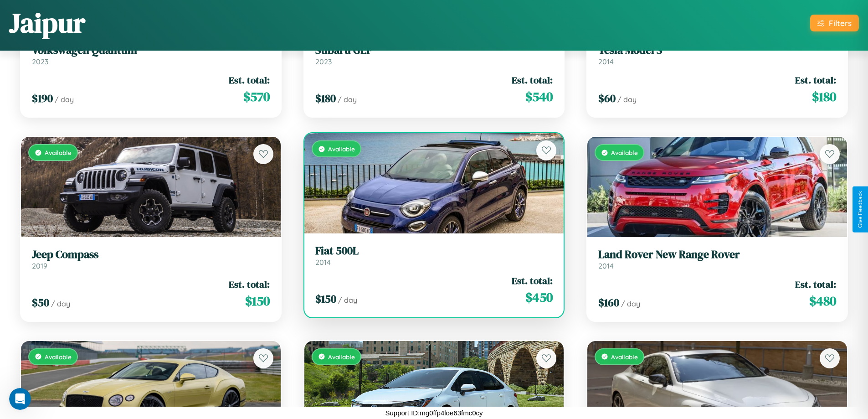  I want to click on a: Jeep Compass2019, so click(151, 259).